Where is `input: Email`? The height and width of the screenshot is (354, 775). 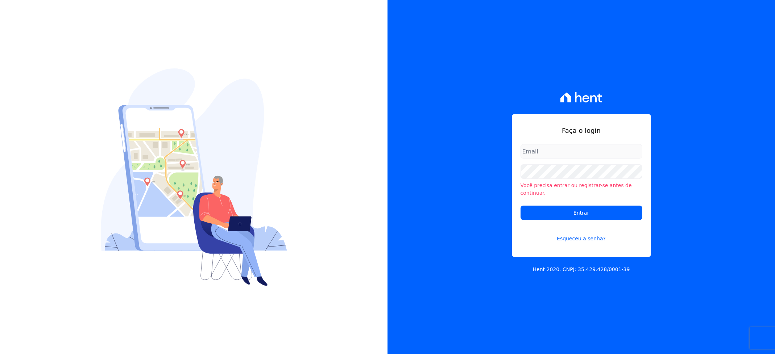 input: Email is located at coordinates (581, 151).